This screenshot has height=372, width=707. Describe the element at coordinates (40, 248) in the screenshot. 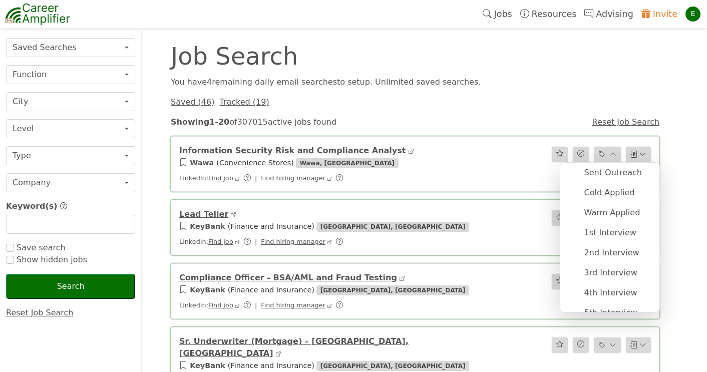

I see `span: Save search` at that location.